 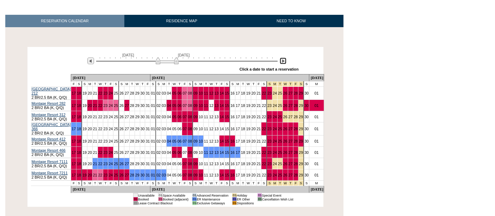 I want to click on a: 06, so click(x=180, y=105).